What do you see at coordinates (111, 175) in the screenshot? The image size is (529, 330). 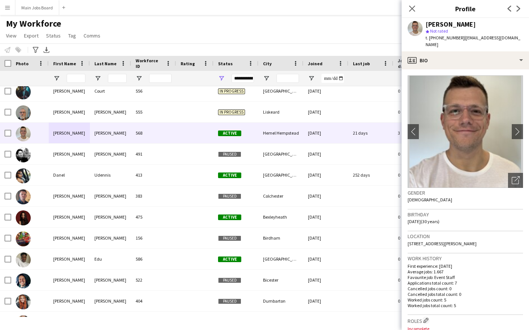 I see `div: Udennis` at bounding box center [111, 175].